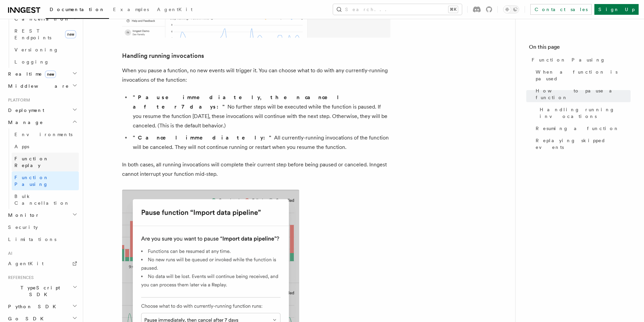 The width and height of the screenshot is (644, 322). I want to click on span: When a function is paused, so click(583, 75).